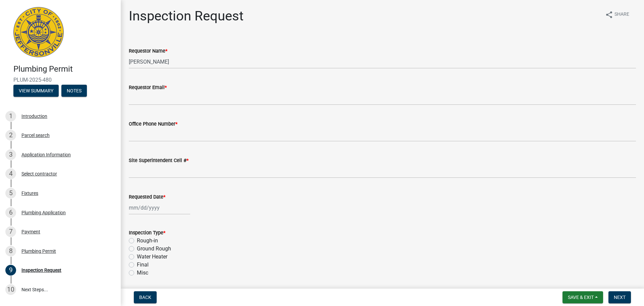 The width and height of the screenshot is (644, 306). I want to click on h1: Inspection Request, so click(186, 16).